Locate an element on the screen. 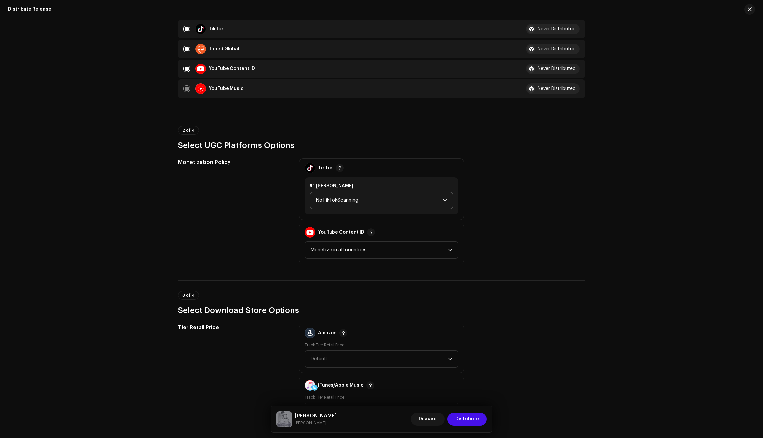 The width and height of the screenshot is (763, 438). span: Distribute is located at coordinates (467, 419).